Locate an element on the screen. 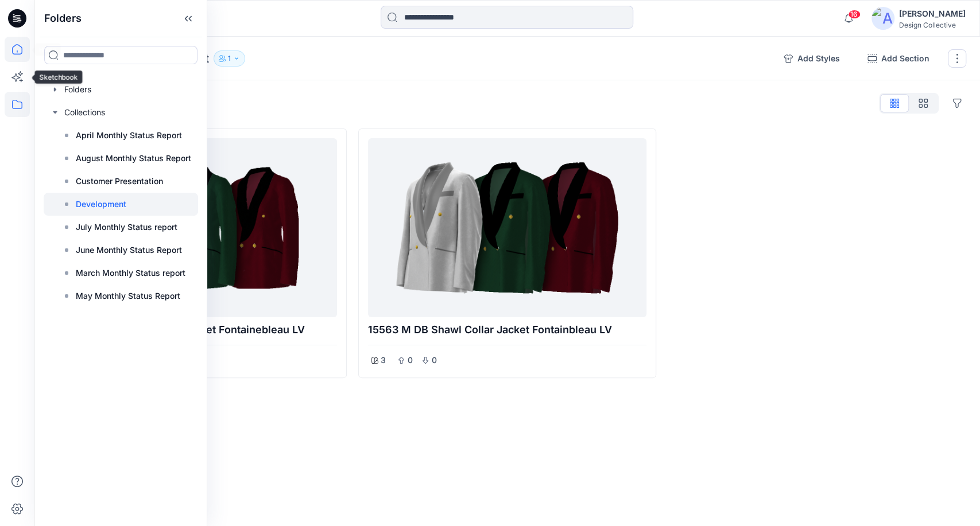  p: July Monthly Status report is located at coordinates (126, 227).